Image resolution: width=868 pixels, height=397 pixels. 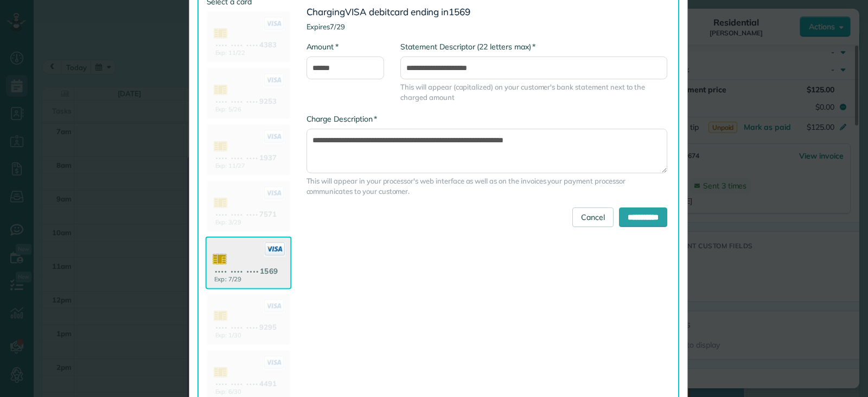 What do you see at coordinates (460, 12) in the screenshot?
I see `span: 1569` at bounding box center [460, 12].